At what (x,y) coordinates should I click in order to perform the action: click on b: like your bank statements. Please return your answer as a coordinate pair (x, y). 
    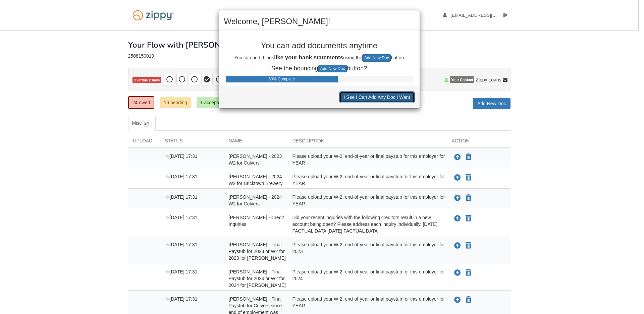
    Looking at the image, I should click on (308, 57).